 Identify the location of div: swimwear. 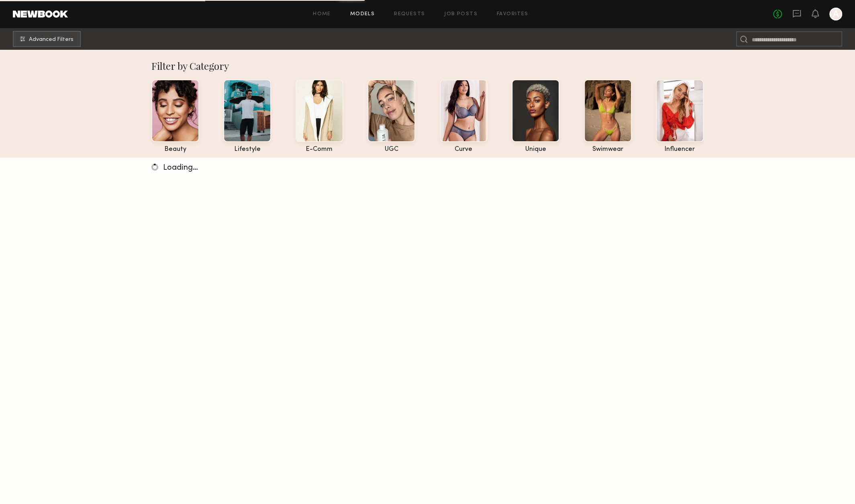
(607, 149).